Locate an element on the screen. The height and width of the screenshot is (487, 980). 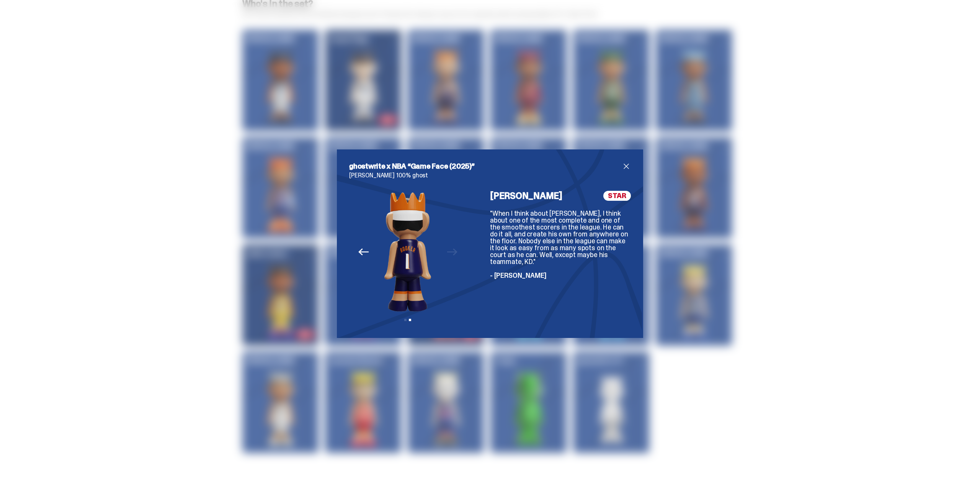
img: NBA%20Game%20Face%20-%20Website%20Archive.284.png is located at coordinates (408, 252).